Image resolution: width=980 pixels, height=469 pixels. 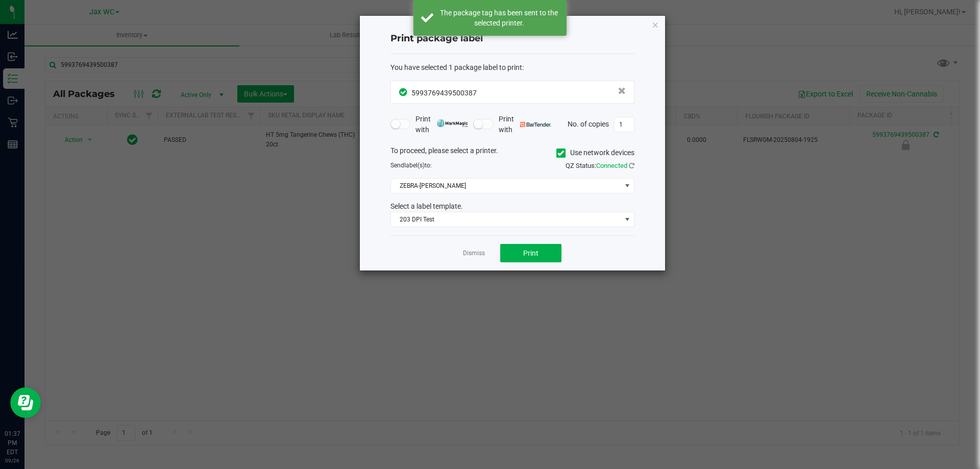 I want to click on span: No. of copies, so click(x=588, y=123).